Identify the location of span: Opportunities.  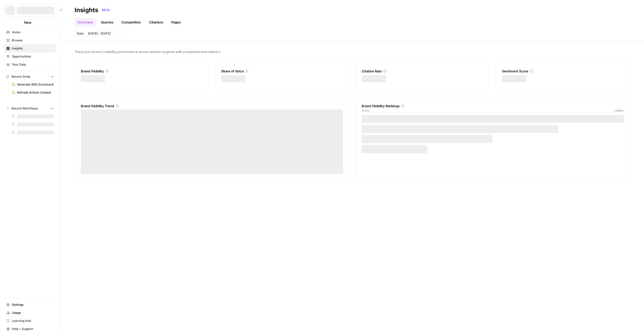
(33, 57).